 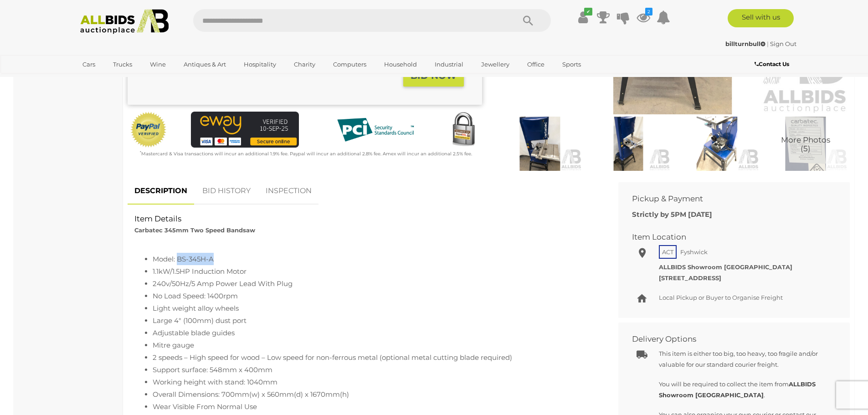 I want to click on a: 2, so click(x=643, y=17).